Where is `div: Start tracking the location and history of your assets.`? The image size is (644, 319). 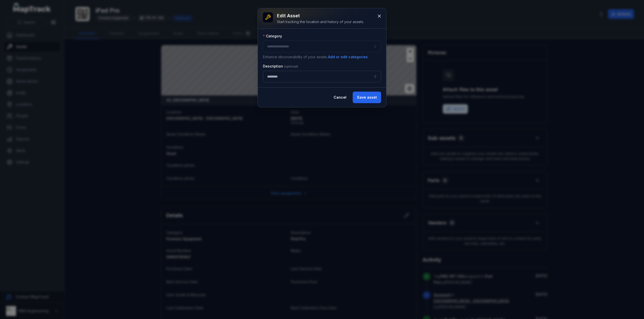 div: Start tracking the location and history of your assets. is located at coordinates (320, 22).